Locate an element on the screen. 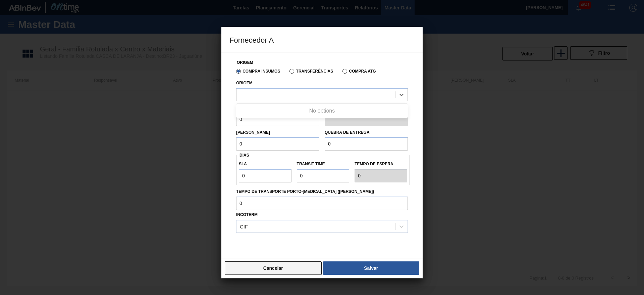 The height and width of the screenshot is (295, 644). label: Incoterm is located at coordinates (247, 215).